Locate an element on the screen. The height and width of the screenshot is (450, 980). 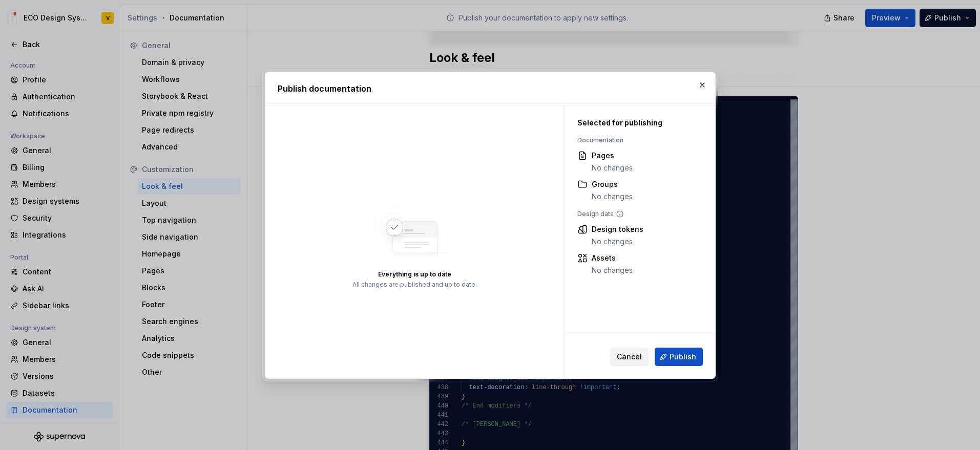
div: Design tokens is located at coordinates (617, 229).